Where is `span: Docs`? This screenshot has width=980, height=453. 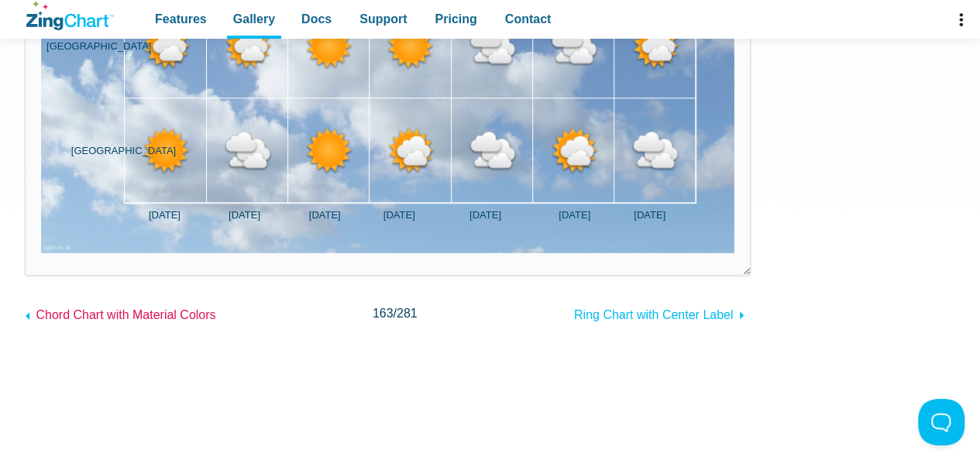 span: Docs is located at coordinates (316, 19).